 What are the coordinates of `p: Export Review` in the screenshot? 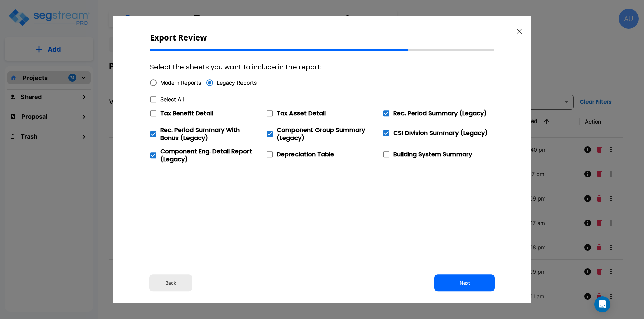 It's located at (322, 37).